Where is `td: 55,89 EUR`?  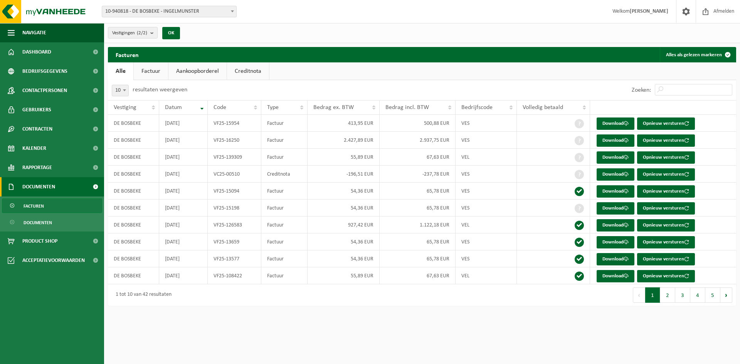
td: 55,89 EUR is located at coordinates (343, 276).